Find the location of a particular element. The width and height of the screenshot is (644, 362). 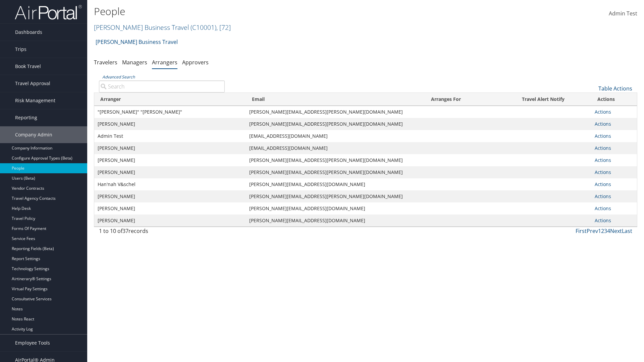

th: Actions is located at coordinates (614, 99).